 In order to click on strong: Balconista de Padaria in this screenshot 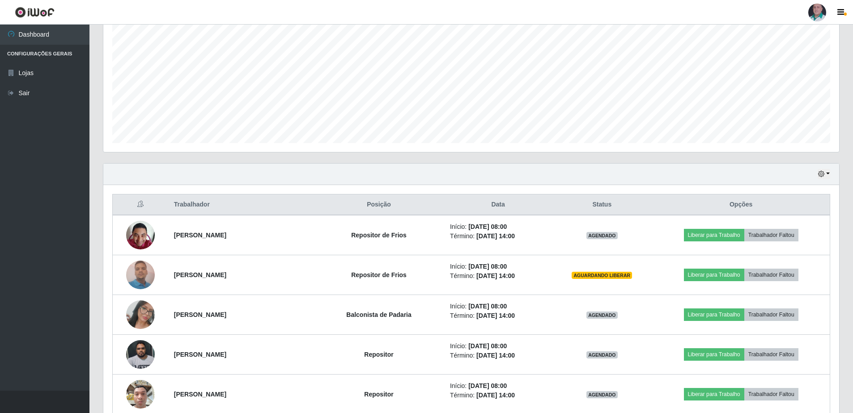, I will do `click(379, 315)`.